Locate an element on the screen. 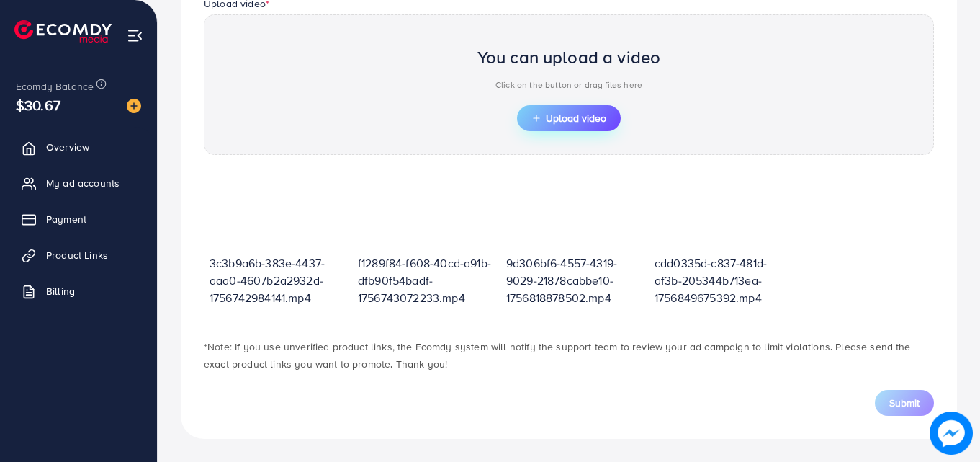  a: My ad accounts is located at coordinates (78, 183).